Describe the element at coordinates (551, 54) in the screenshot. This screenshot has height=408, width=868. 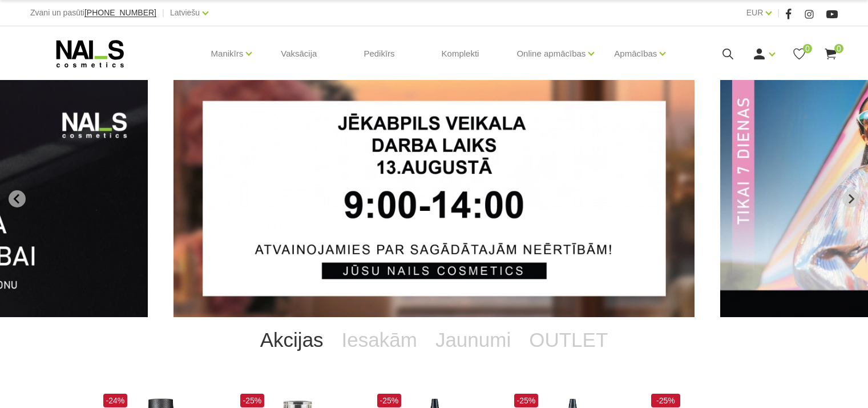
I see `a: Online apmācības` at that location.